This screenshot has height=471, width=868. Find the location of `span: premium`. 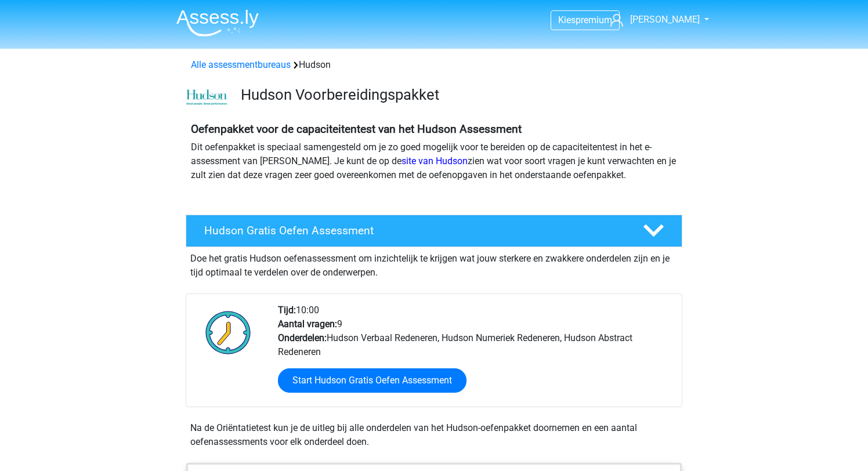

span: premium is located at coordinates (594, 20).